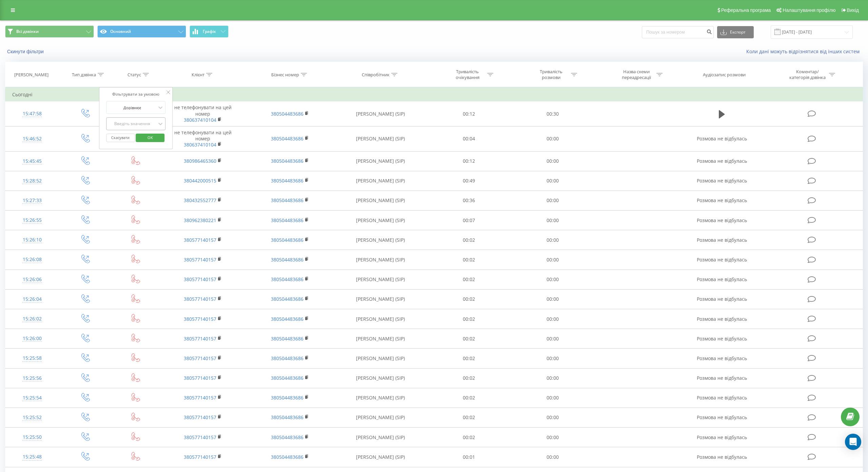 The width and height of the screenshot is (868, 472). Describe the element at coordinates (134, 75) in the screenshot. I see `div: Статус` at that location.